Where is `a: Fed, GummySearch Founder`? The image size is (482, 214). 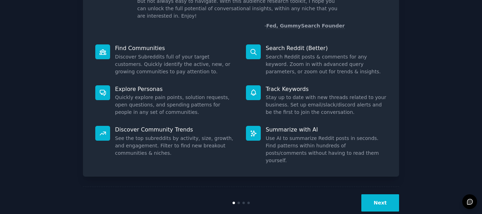 a: Fed, GummySearch Founder is located at coordinates (305, 26).